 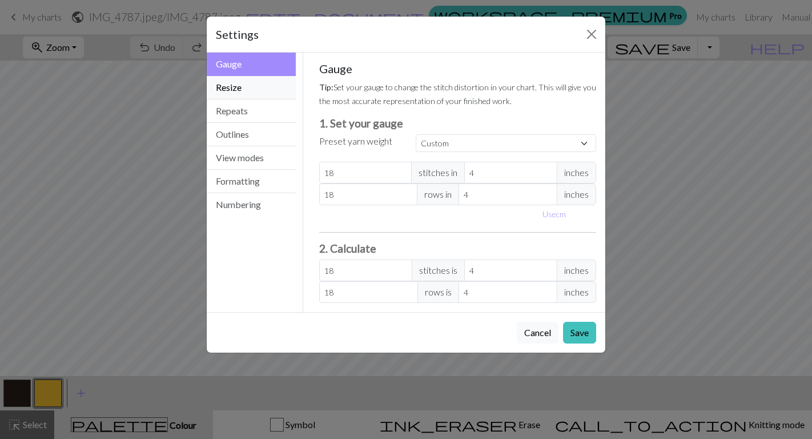 I want to click on h3: 2. Calculate, so click(x=458, y=248).